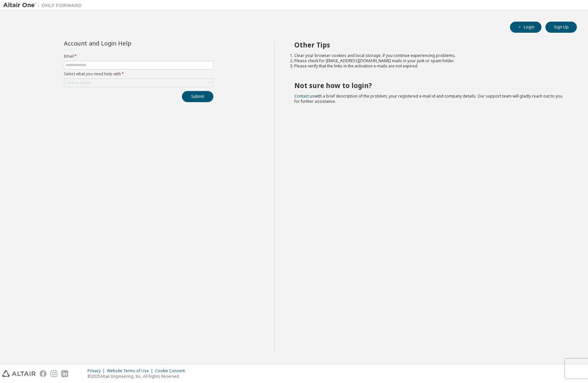  I want to click on img: linkedin.svg, so click(65, 374).